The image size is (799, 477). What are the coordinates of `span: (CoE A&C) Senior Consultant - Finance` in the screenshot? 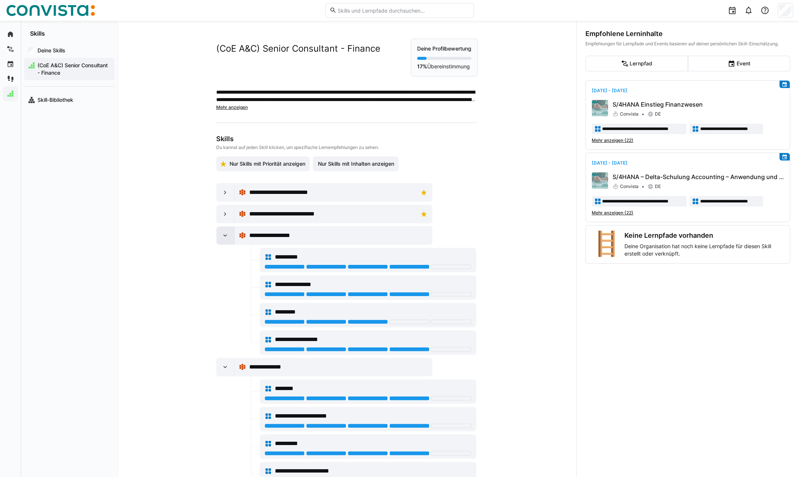 It's located at (74, 69).